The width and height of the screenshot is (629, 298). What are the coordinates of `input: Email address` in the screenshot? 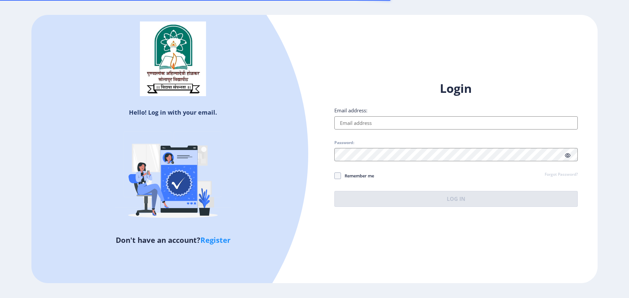 It's located at (456, 123).